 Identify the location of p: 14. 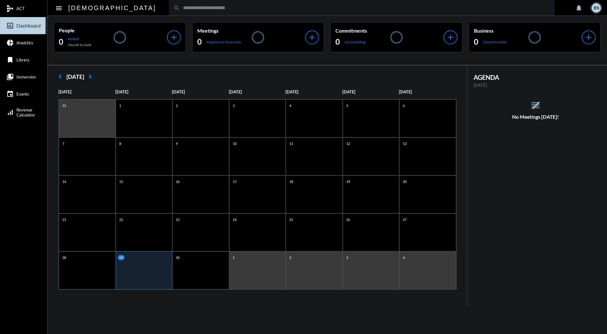
(64, 181).